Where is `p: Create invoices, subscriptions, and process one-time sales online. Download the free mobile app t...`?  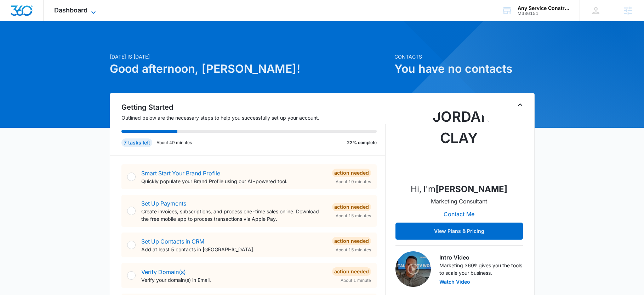 p: Create invoices, subscriptions, and process one-time sales online. Download the free mobile app t... is located at coordinates (234, 215).